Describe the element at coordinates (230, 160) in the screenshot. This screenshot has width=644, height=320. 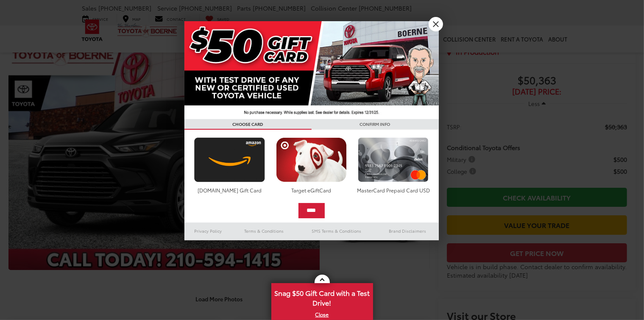
I see `img: amazoncard.png` at that location.